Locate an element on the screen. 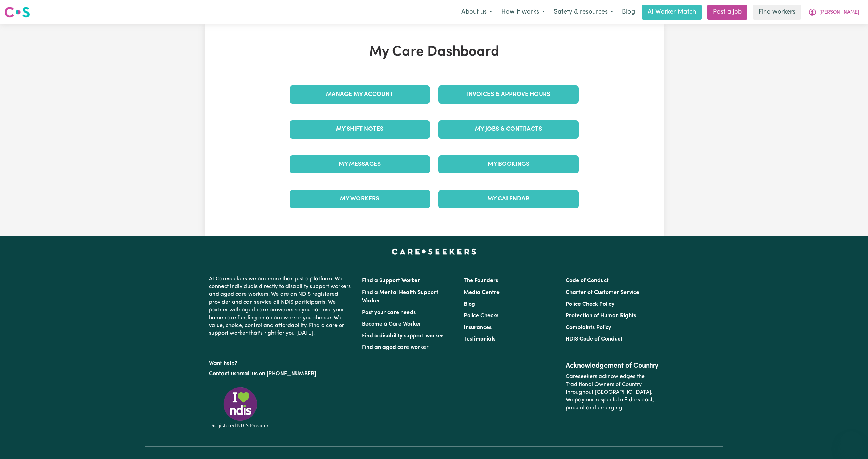  button: About us is located at coordinates (476, 12).